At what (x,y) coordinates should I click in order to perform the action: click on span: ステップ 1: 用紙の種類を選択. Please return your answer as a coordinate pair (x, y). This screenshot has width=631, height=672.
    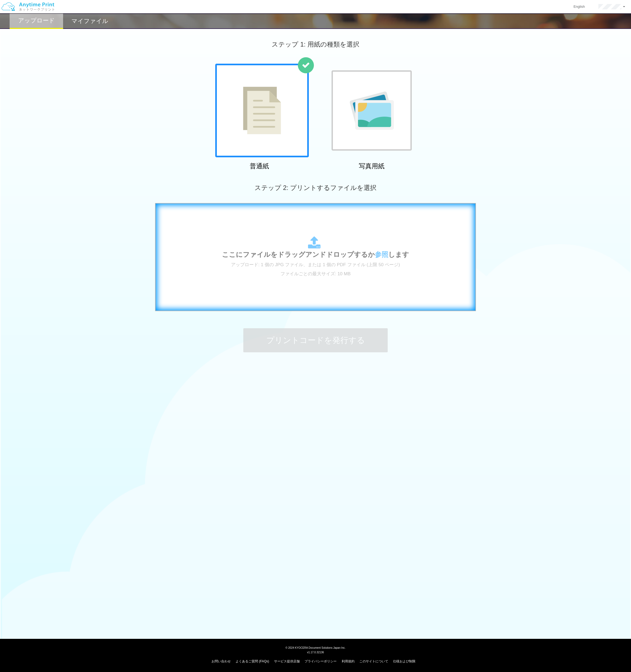
    Looking at the image, I should click on (316, 44).